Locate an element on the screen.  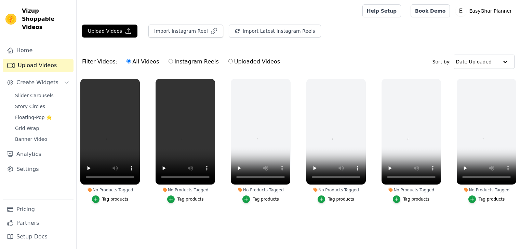
a: Setup Docs is located at coordinates (38, 237).